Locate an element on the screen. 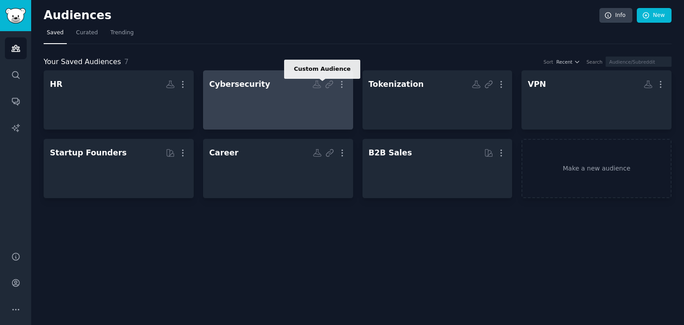 This screenshot has height=325, width=684. a: VPN is located at coordinates (596, 100).